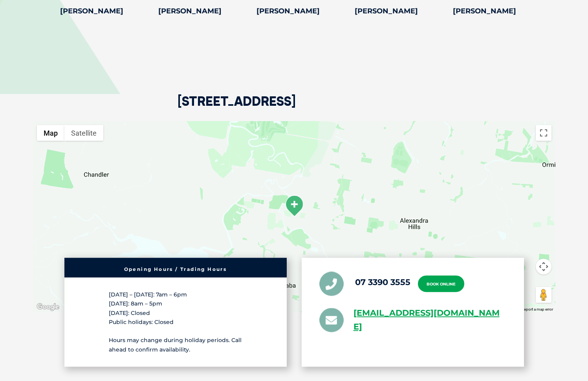 The height and width of the screenshot is (381, 588). Describe the element at coordinates (175, 269) in the screenshot. I see `h6: Opening Hours / Trading Hours` at that location.